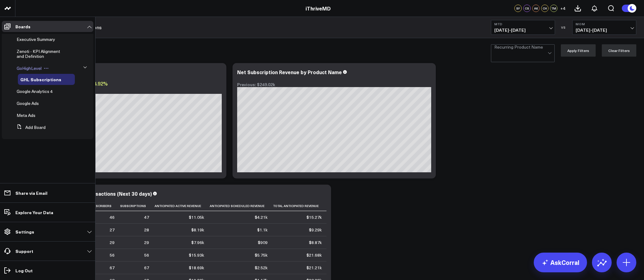 The image size is (644, 280). Describe the element at coordinates (26, 115) in the screenshot. I see `a: Meta Ads` at that location.